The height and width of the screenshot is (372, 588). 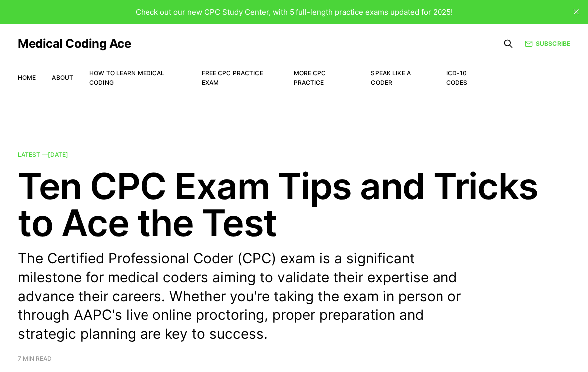 What do you see at coordinates (74, 44) in the screenshot?
I see `a: Medical Coding Ace` at bounding box center [74, 44].